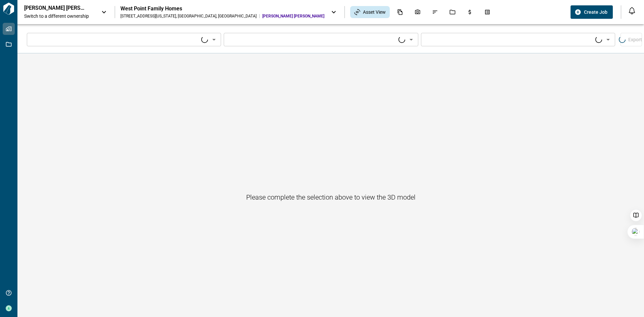  What do you see at coordinates (592, 12) in the screenshot?
I see `button: Create Job` at bounding box center [592, 12].